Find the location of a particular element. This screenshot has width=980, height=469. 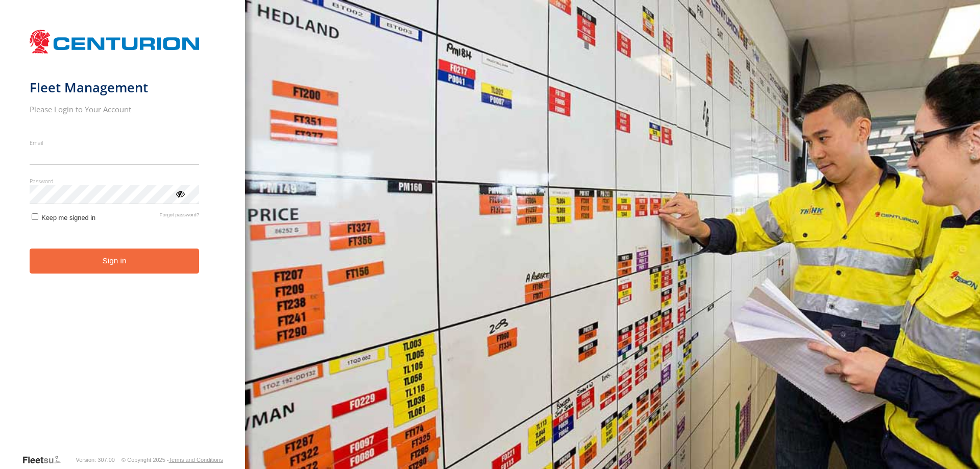

a: Terms and Conditions is located at coordinates (196, 460).